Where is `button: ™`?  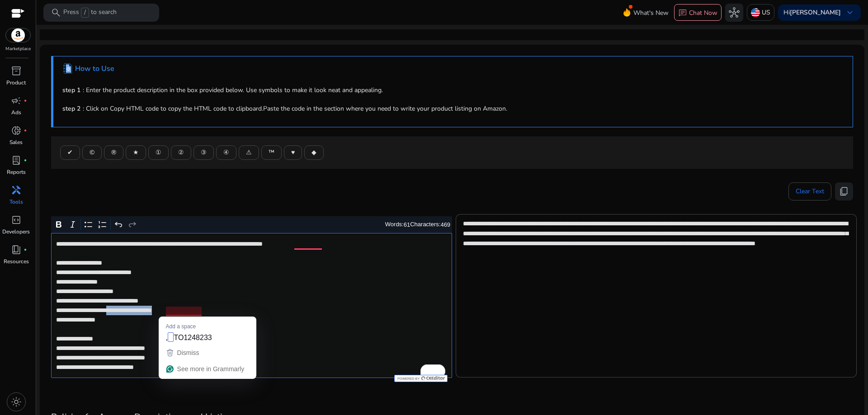
button: ™ is located at coordinates (272, 152).